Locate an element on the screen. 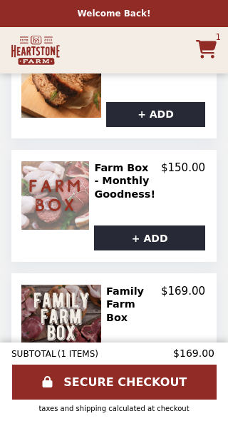  span: ( 1 ITEMS ) is located at coordinates (78, 354).